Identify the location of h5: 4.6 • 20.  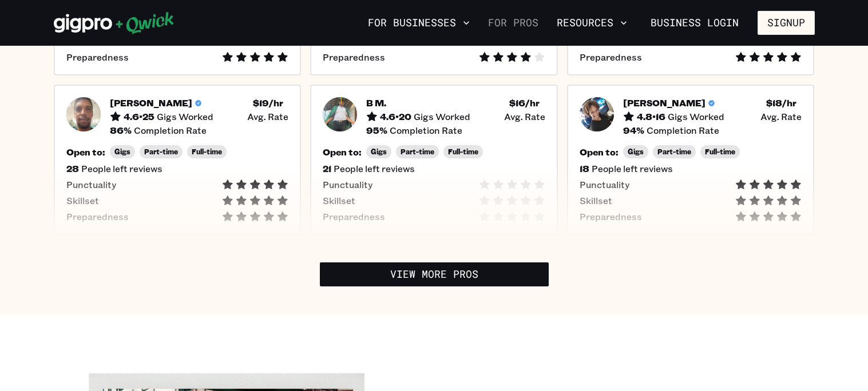
(396, 117).